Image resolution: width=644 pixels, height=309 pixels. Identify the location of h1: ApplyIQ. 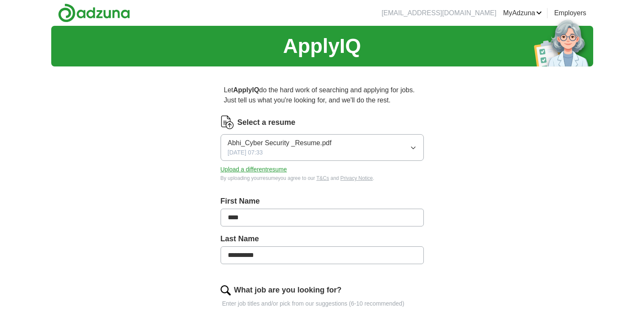
(322, 46).